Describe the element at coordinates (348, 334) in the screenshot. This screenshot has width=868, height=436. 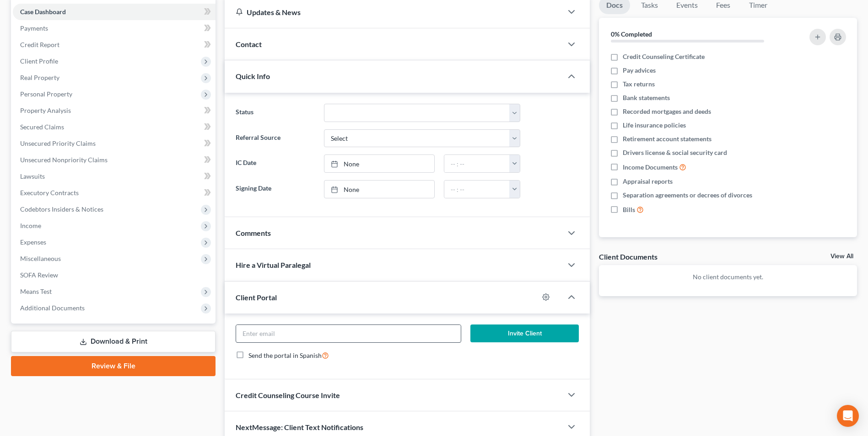
I see `input: Enter email` at that location.